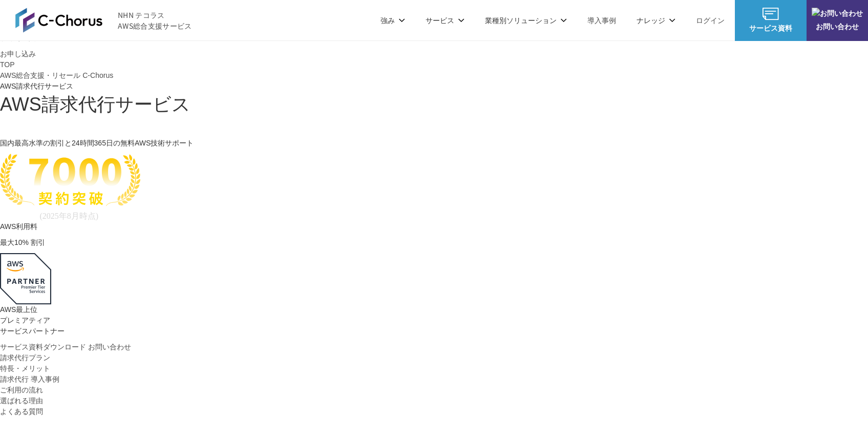 This screenshot has width=868, height=435. I want to click on img: お問い合わせ, so click(838, 13).